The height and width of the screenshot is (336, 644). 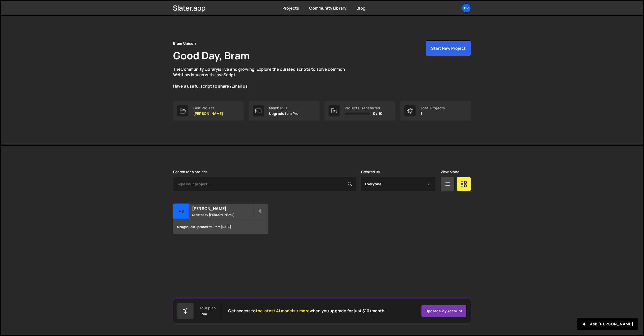 What do you see at coordinates (433, 108) in the screenshot?
I see `div: Total Projects` at bounding box center [433, 108].